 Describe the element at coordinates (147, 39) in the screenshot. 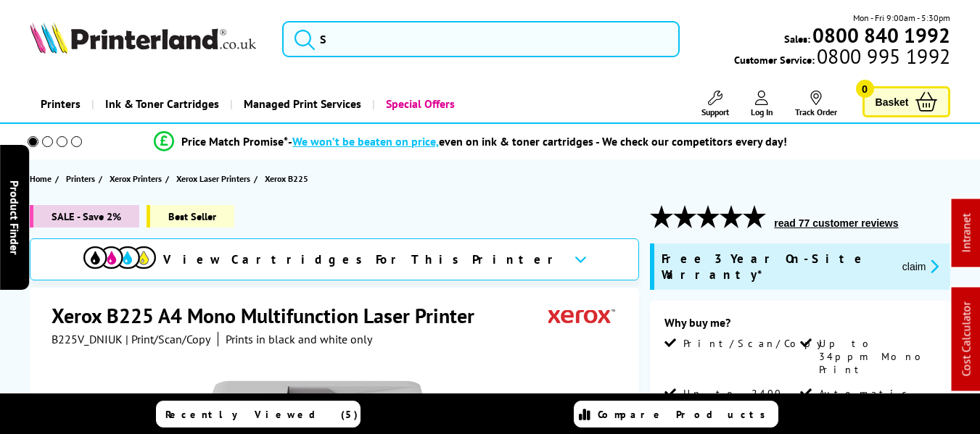

I see `a: Printerland Logo` at that location.